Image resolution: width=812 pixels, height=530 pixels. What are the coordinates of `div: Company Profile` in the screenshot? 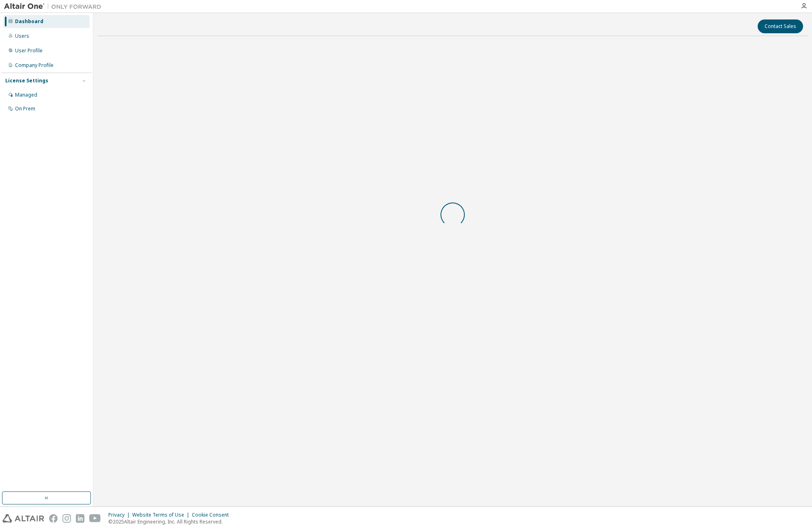 It's located at (34, 66).